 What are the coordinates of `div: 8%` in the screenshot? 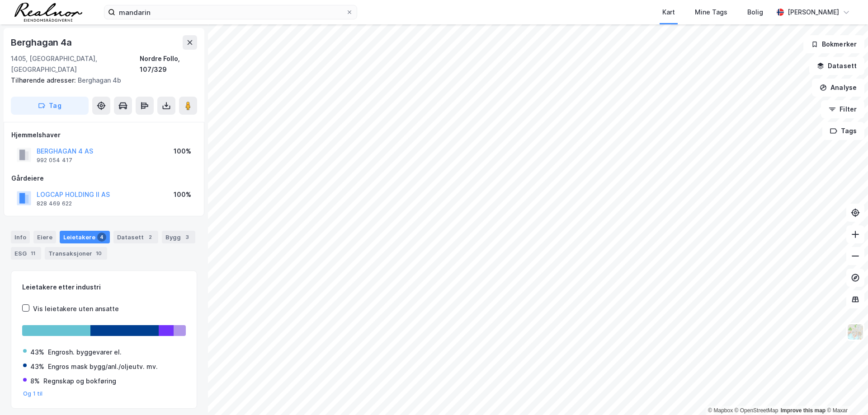 It's located at (35, 381).